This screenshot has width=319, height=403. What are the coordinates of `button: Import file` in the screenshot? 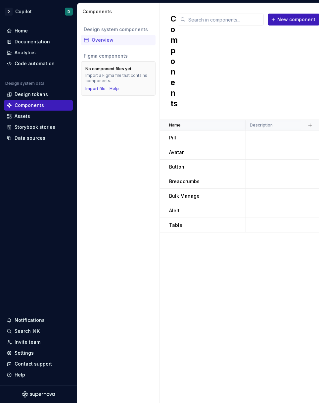 It's located at (95, 89).